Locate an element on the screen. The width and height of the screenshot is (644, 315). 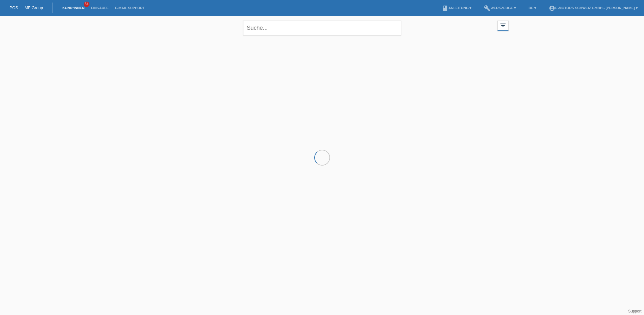
i: build is located at coordinates (487, 8).